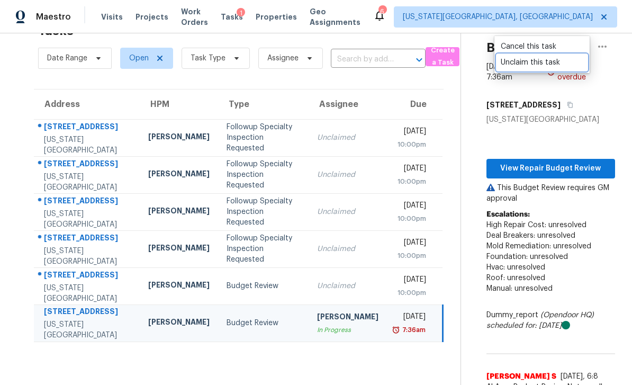  What do you see at coordinates (413, 330) in the screenshot?
I see `div: 7:36am` at bounding box center [413, 330].